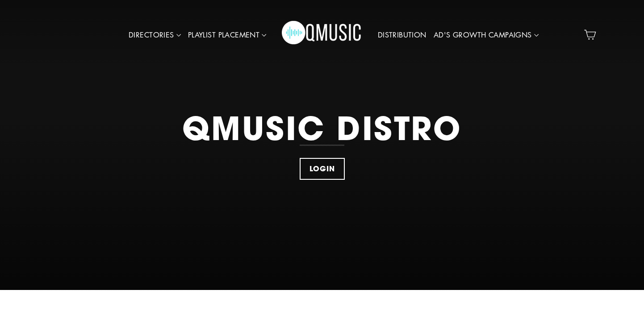  Describe the element at coordinates (322, 129) in the screenshot. I see `div: QMUSIC DISTRO` at that location.